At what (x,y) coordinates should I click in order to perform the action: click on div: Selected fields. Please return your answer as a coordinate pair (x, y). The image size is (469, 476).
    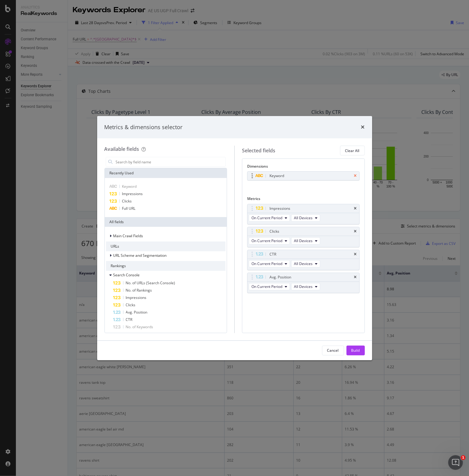
    Looking at the image, I should click on (259, 151).